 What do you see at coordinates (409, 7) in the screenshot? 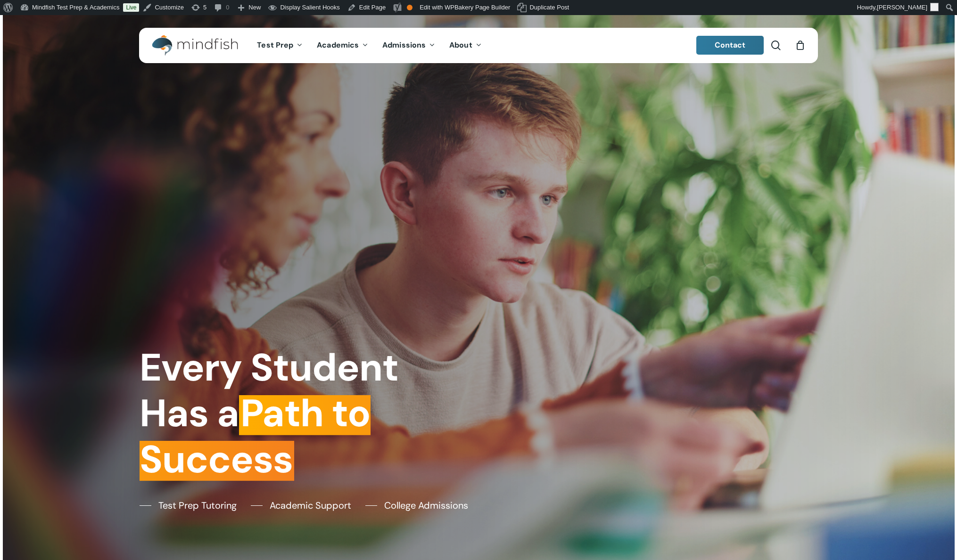
I see `div: OK` at bounding box center [409, 7].